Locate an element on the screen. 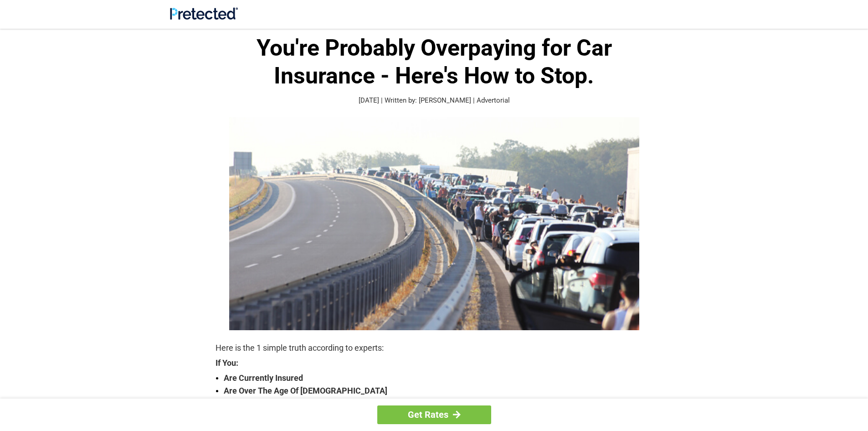  img: Site Logo is located at coordinates (204, 13).